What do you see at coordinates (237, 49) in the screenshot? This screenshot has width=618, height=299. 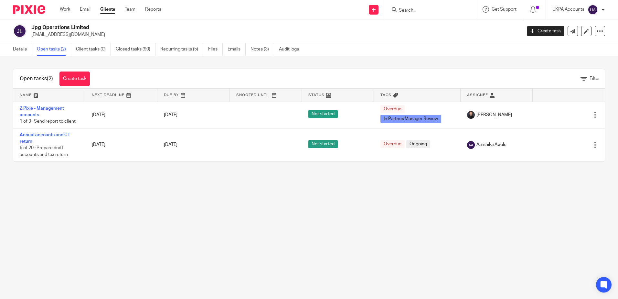 I see `a: Emails` at bounding box center [237, 49].